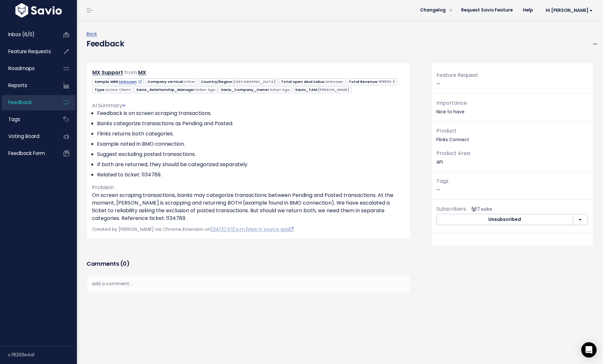  Describe the element at coordinates (334, 82) in the screenshot. I see `span: Unknown` at that location.